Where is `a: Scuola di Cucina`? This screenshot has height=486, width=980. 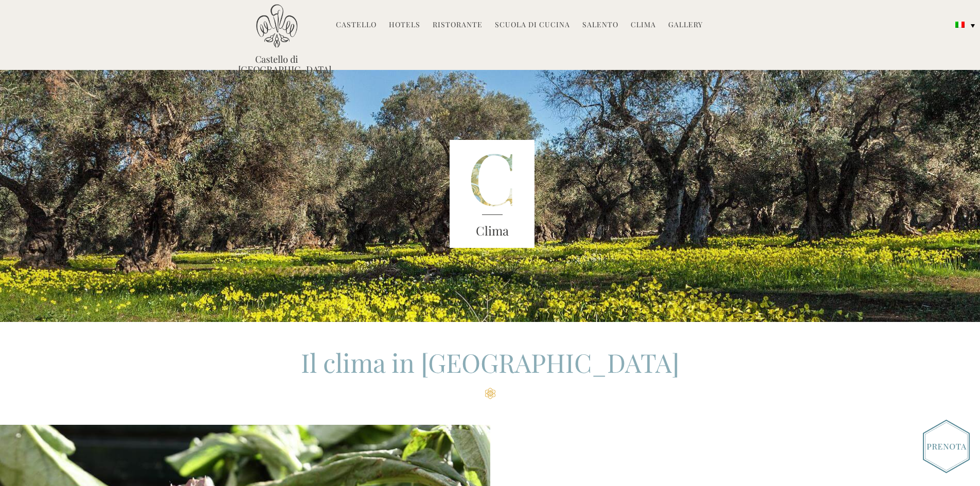
a: Scuola di Cucina is located at coordinates (533, 25).